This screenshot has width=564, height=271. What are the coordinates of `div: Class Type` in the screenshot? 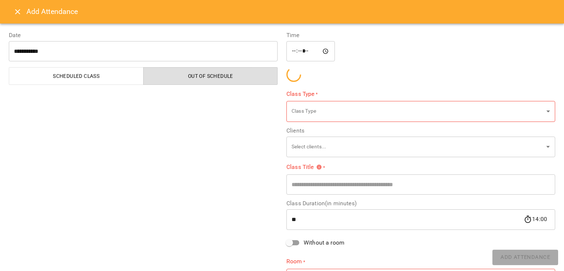 It's located at (421, 111).